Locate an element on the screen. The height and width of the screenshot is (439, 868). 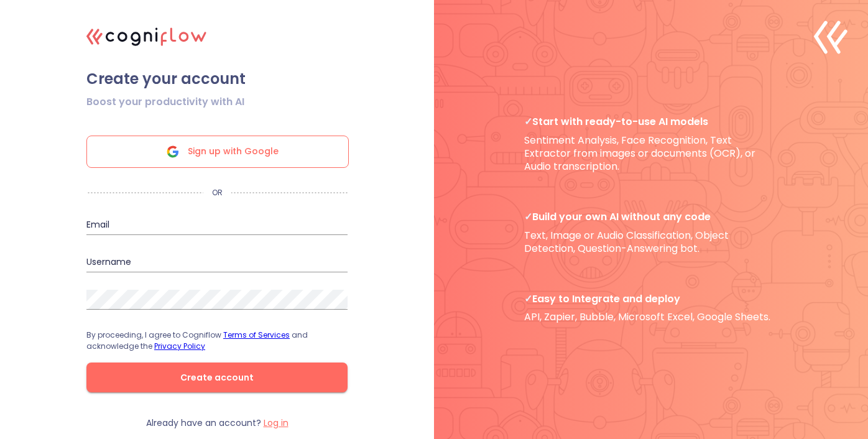
button: Create account is located at coordinates (217, 377).